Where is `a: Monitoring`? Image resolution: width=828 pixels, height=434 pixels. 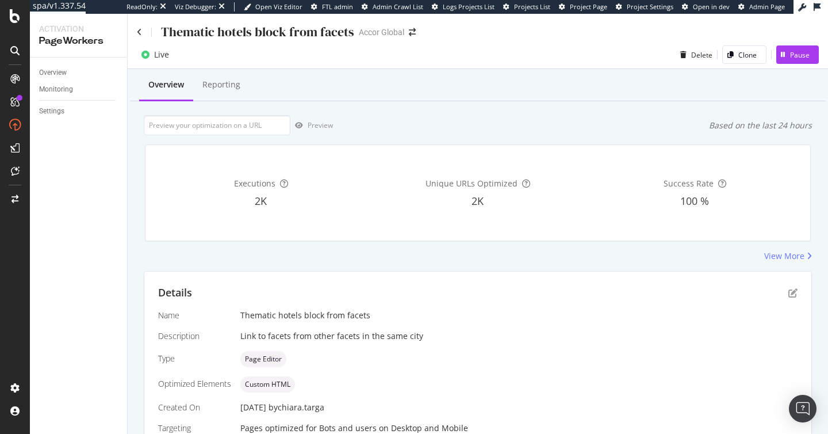
a: Monitoring is located at coordinates (79, 89).